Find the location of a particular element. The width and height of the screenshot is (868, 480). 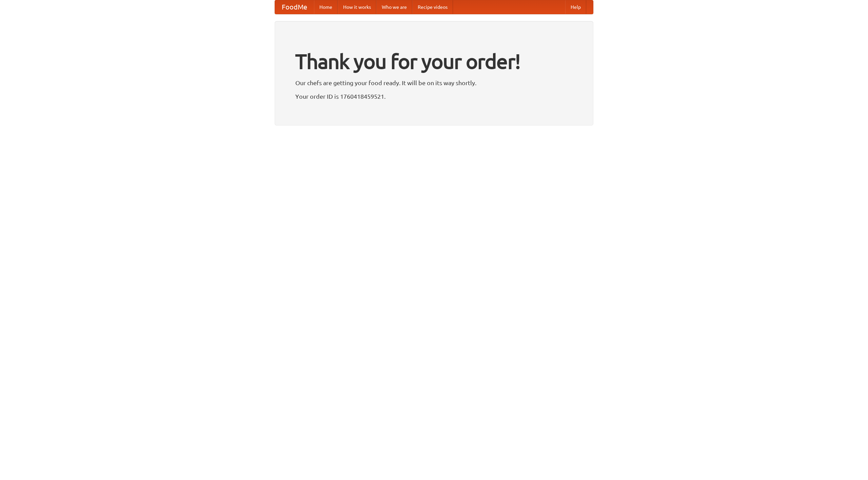

a: Help is located at coordinates (575, 7).